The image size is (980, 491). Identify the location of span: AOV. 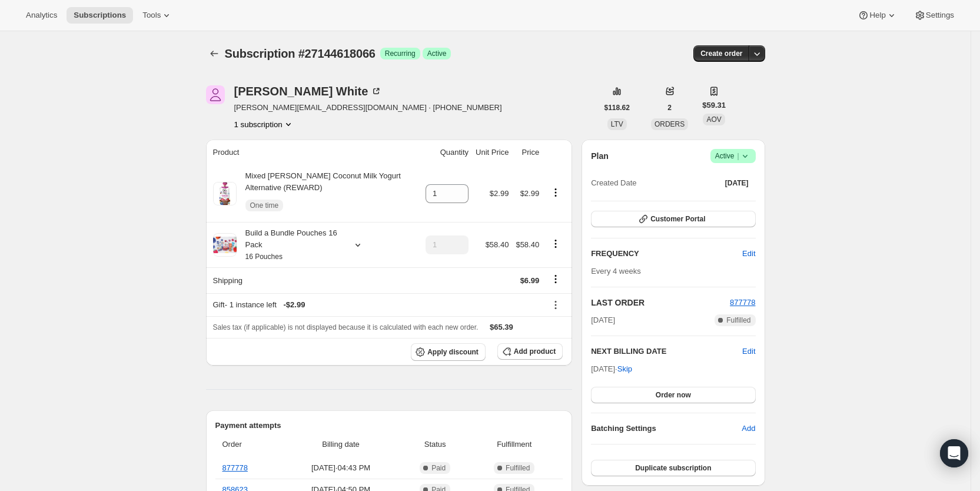
(713, 120).